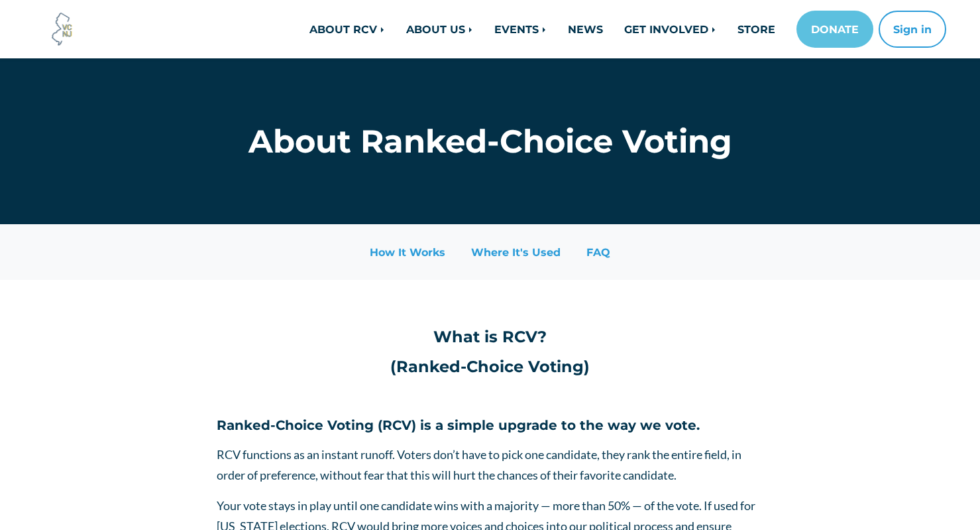 The width and height of the screenshot is (980, 530). What do you see at coordinates (439, 29) in the screenshot?
I see `a: ABOUT US` at bounding box center [439, 29].